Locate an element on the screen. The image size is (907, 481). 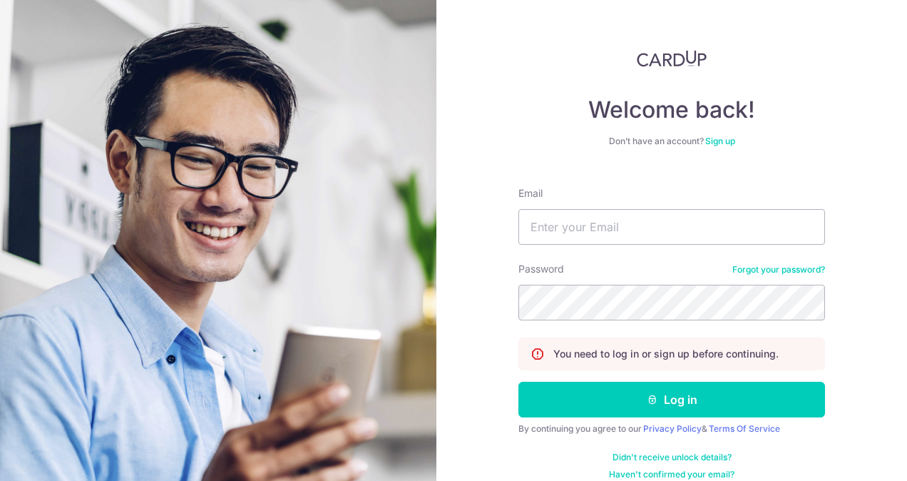
p: You need to log in or sign up before continuing. is located at coordinates (666, 354).